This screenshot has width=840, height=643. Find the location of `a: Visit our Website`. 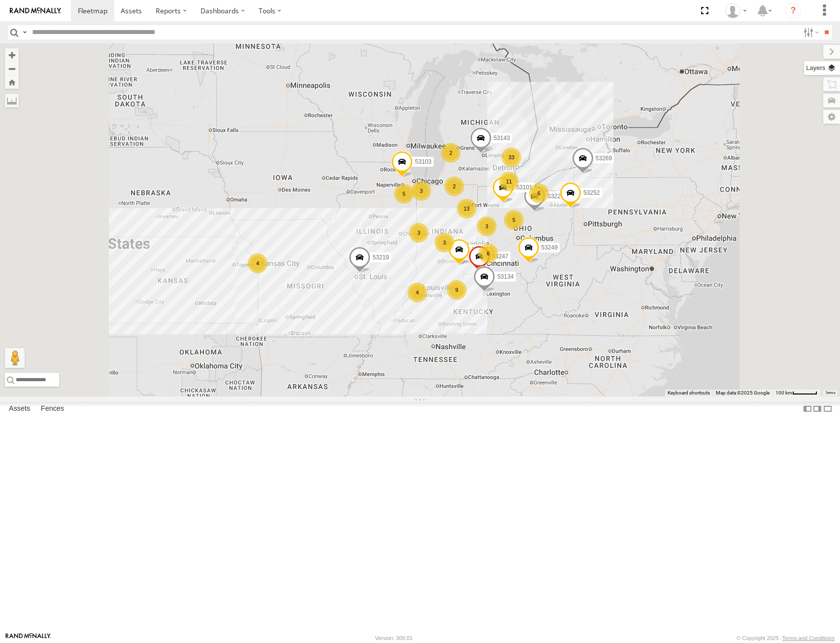

a: Visit our Website is located at coordinates (28, 638).